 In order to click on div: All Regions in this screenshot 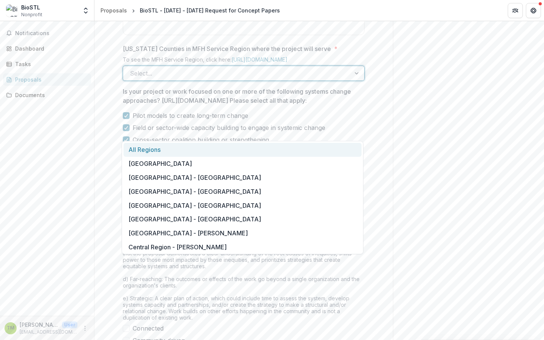, I will do `click(242, 149)`.